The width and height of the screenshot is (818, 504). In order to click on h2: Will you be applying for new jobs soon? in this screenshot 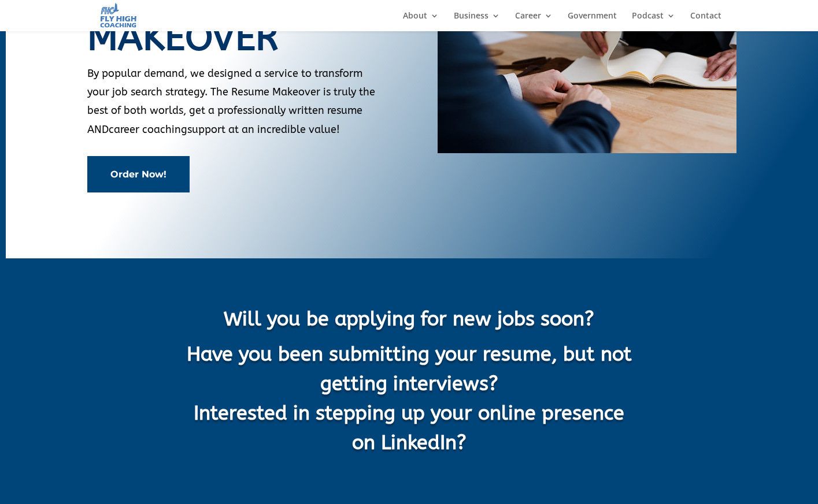, I will do `click(410, 322)`.